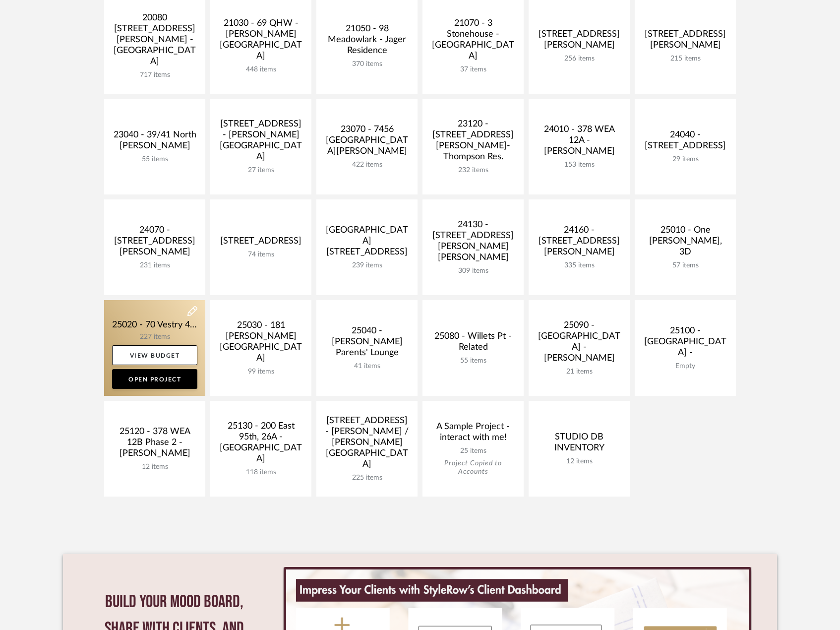 The height and width of the screenshot is (630, 840). Describe the element at coordinates (261, 70) in the screenshot. I see `div: 448 items` at that location.